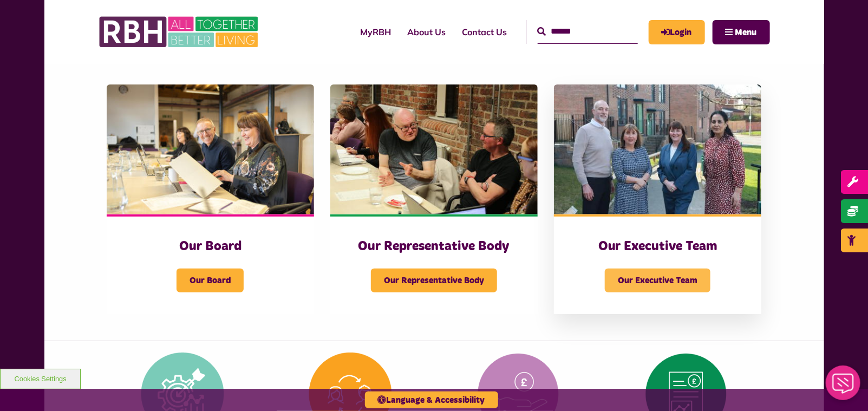 This screenshot has height=411, width=868. What do you see at coordinates (432, 399) in the screenshot?
I see `button: Language & Accessibility` at bounding box center [432, 399].